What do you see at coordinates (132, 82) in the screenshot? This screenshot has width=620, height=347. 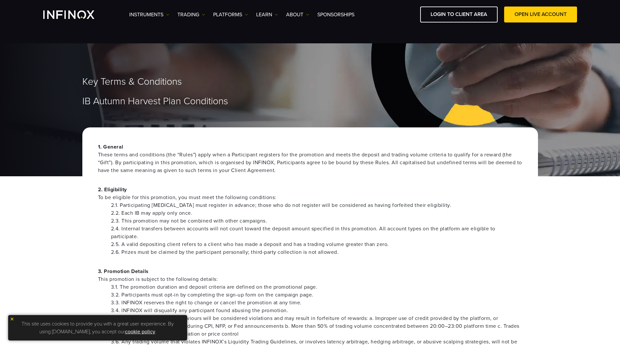 I see `span: Key Terms & Conditions` at bounding box center [132, 82].